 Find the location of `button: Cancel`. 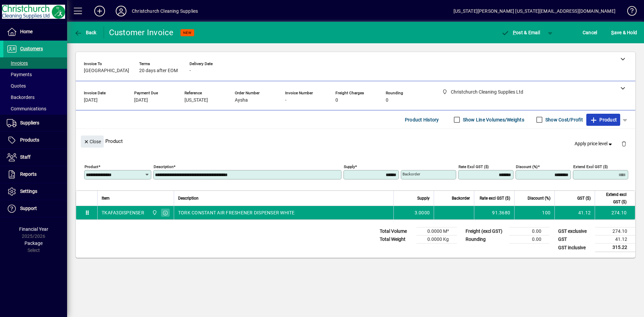

button: Cancel is located at coordinates (590, 33).